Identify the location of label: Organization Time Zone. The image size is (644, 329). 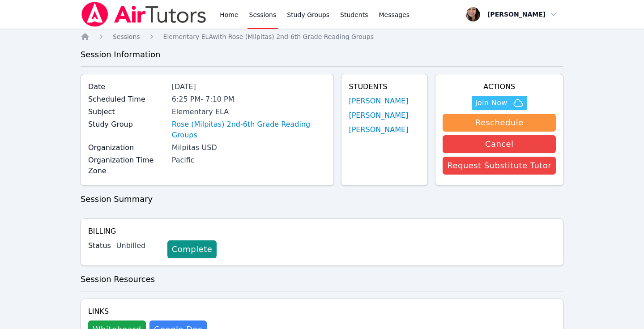
(127, 166).